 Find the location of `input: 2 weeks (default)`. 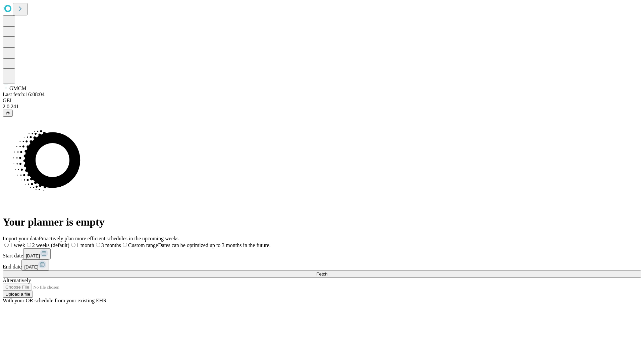

input: 2 weeks (default) is located at coordinates (29, 245).